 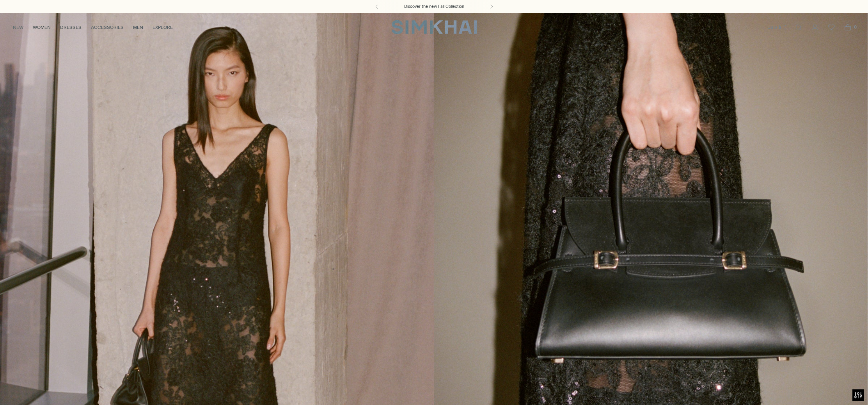 What do you see at coordinates (848, 27) in the screenshot?
I see `a: Open cart modal` at bounding box center [848, 27].